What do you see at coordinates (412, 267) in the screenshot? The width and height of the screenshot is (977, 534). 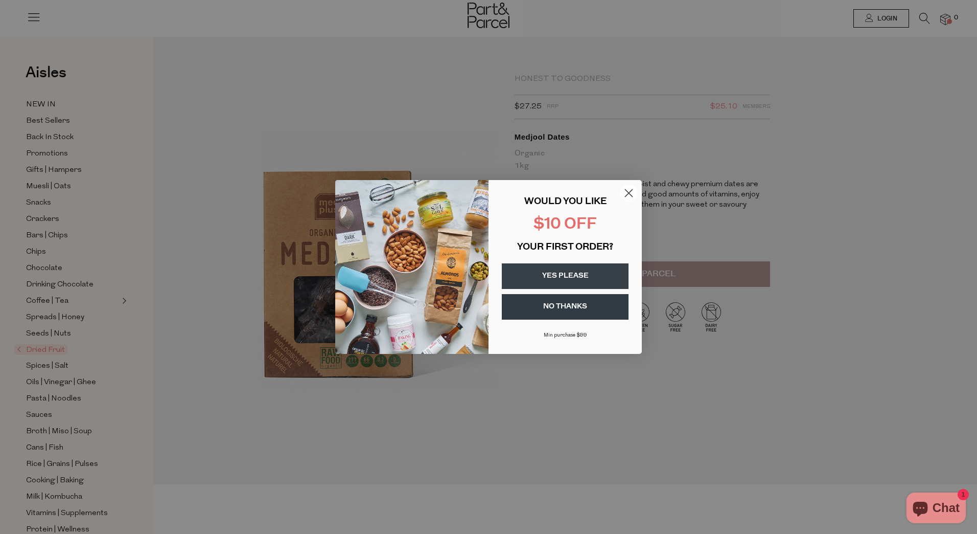 I see `img: 43fba0fb-7538-40bc-babb-ffb1a4d097bc.jpeg` at bounding box center [412, 267].